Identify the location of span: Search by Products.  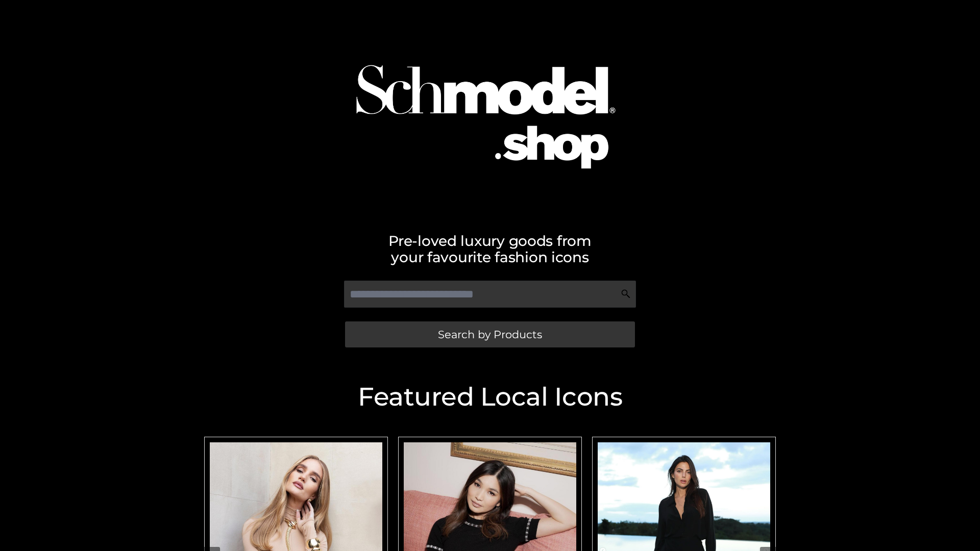
(490, 335).